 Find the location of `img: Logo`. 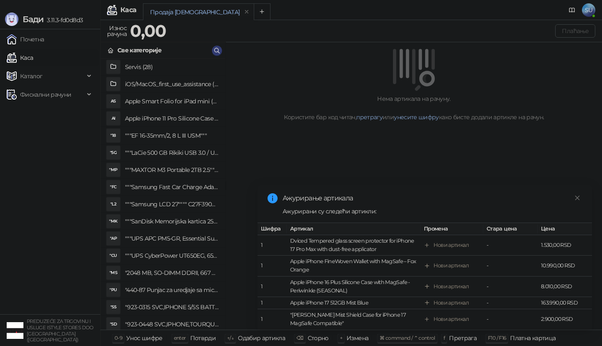

img: Logo is located at coordinates (12, 19).